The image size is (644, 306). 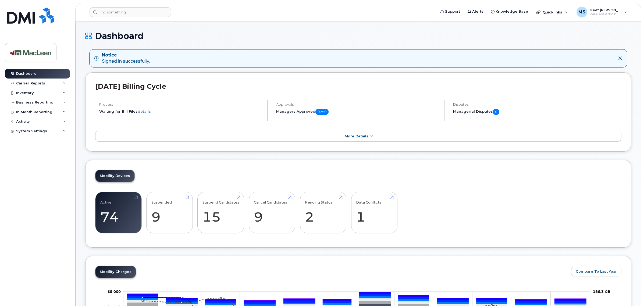 I want to click on h4: Process, so click(x=181, y=105).